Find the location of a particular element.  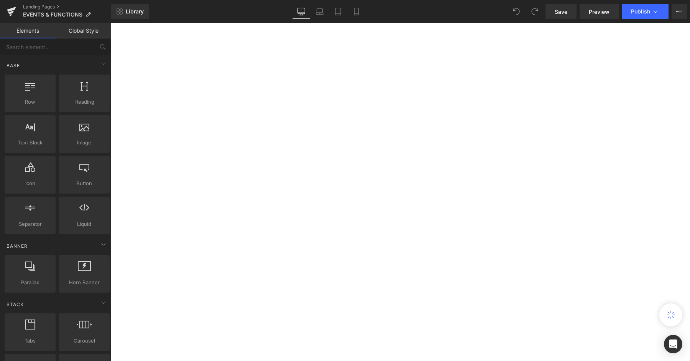

span: Heading is located at coordinates (84, 102).